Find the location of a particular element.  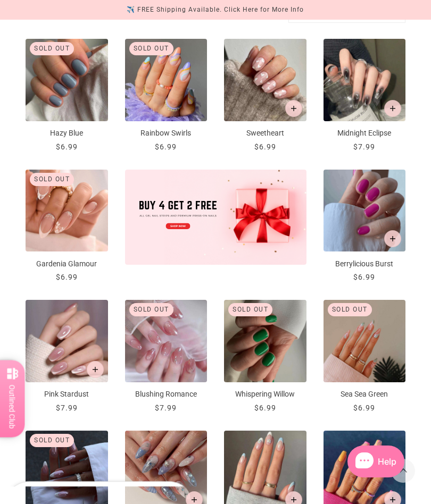

a: Rainbow Swirls is located at coordinates (166, 96).